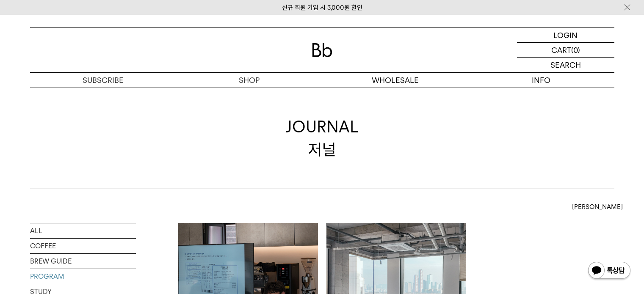 The image size is (644, 294). I want to click on a: PROGRAM, so click(83, 276).